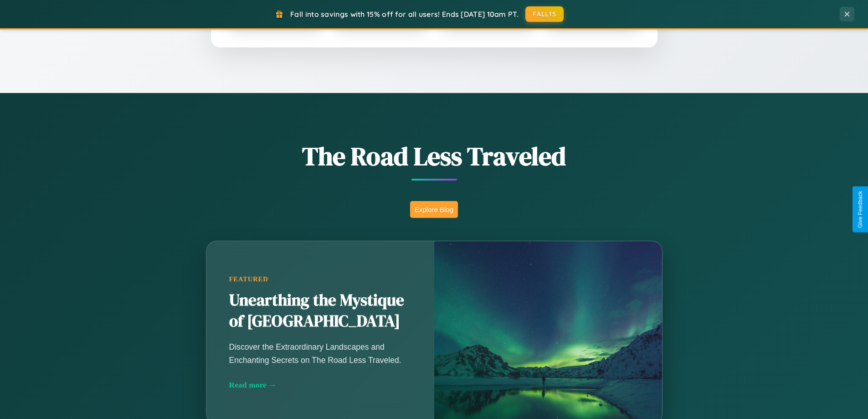 The height and width of the screenshot is (419, 868). Describe the element at coordinates (434, 209) in the screenshot. I see `button: Explore Blog` at that location.